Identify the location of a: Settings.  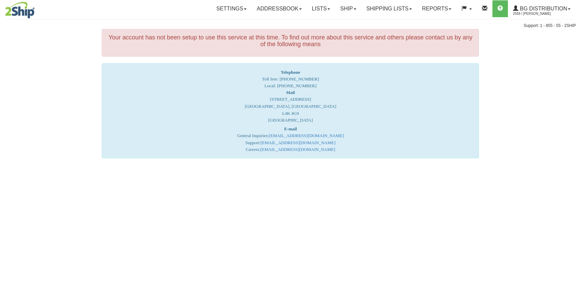
(232, 9).